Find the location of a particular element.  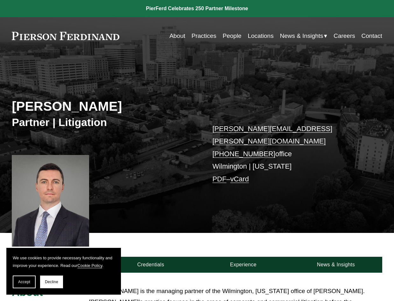

a: Practices is located at coordinates (204, 36).